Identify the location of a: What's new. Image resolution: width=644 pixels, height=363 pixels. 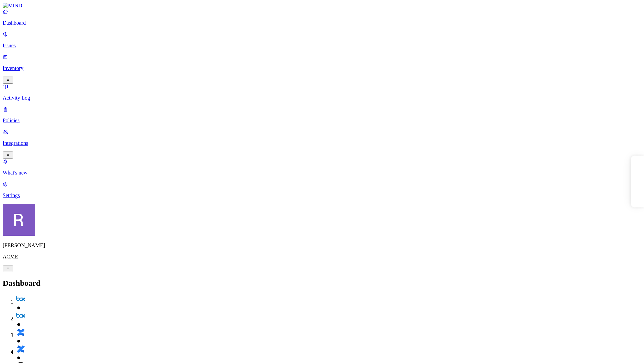
(322, 167).